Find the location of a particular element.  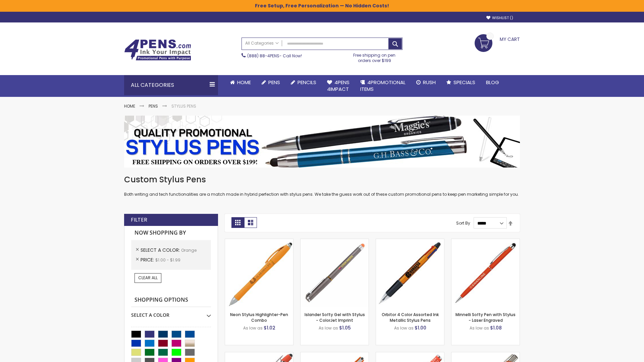

span: $1.02 is located at coordinates (269, 328).